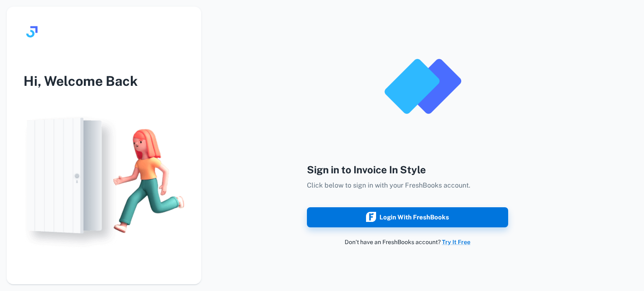 This screenshot has width=644, height=291. Describe the element at coordinates (104, 181) in the screenshot. I see `img: login` at that location.